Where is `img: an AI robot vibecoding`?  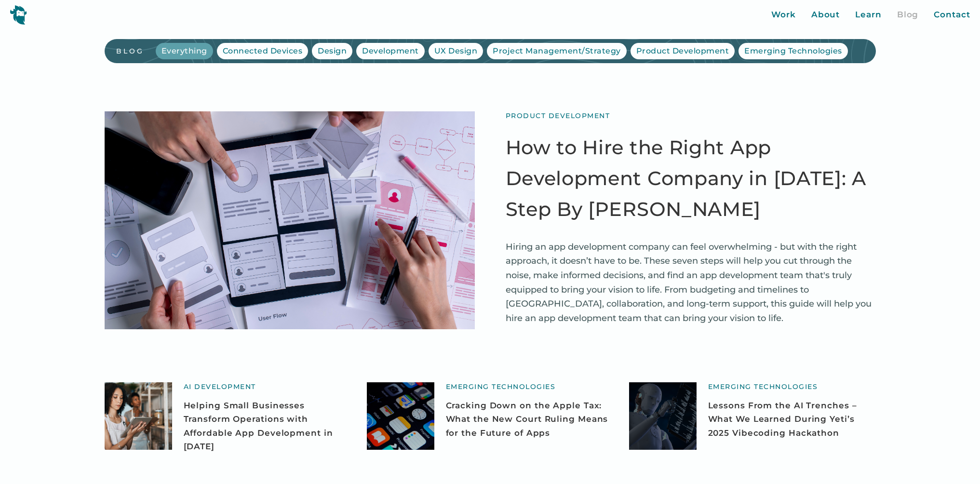 img: an AI robot vibecoding is located at coordinates (663, 416).